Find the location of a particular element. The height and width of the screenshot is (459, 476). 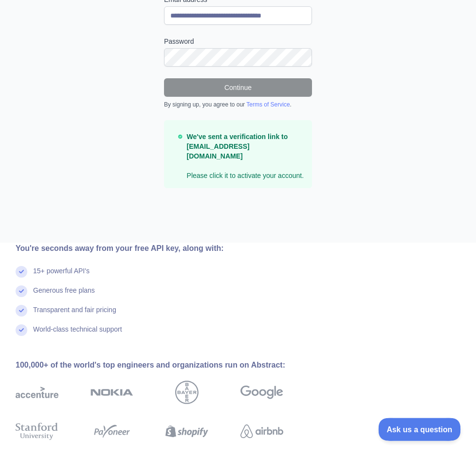

div: World-class technical support is located at coordinates (78, 334).